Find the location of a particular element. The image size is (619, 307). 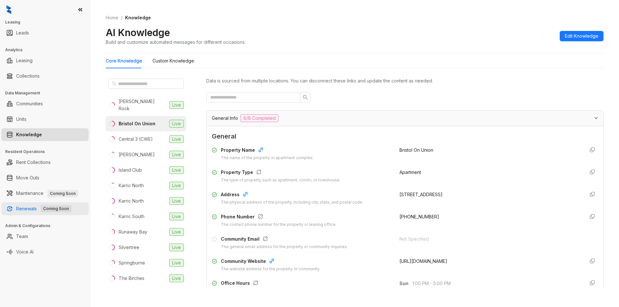

div: Community Website is located at coordinates (270, 262).